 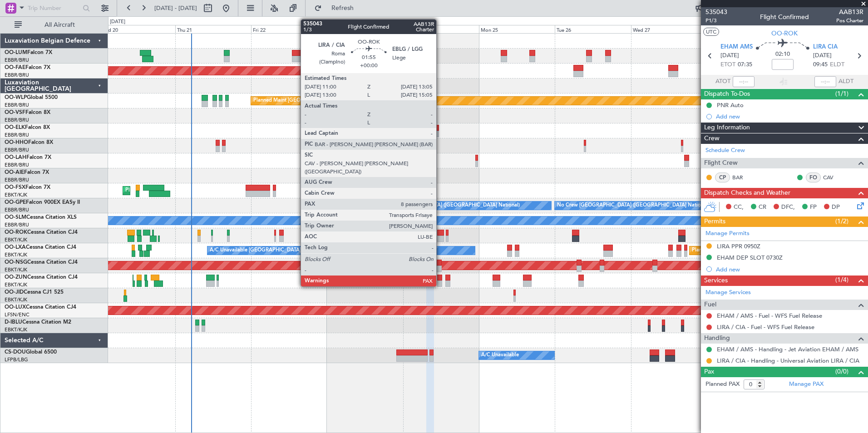 What do you see at coordinates (15, 307) in the screenshot?
I see `span: OO-LUX` at bounding box center [15, 307].